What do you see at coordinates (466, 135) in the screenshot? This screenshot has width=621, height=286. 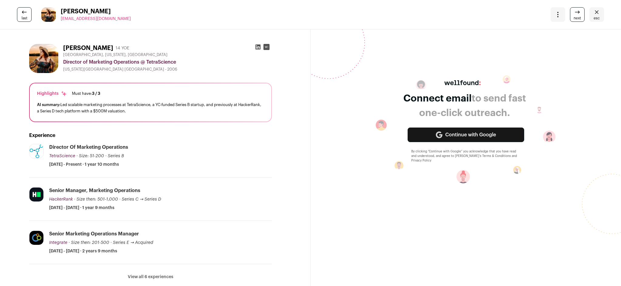 I see `a: Continue with Google` at bounding box center [466, 135].